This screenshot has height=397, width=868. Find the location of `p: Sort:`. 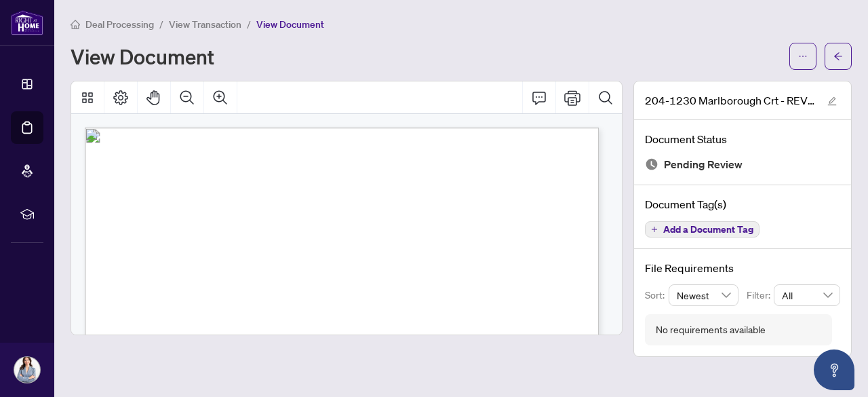

p: Sort: is located at coordinates (656, 295).